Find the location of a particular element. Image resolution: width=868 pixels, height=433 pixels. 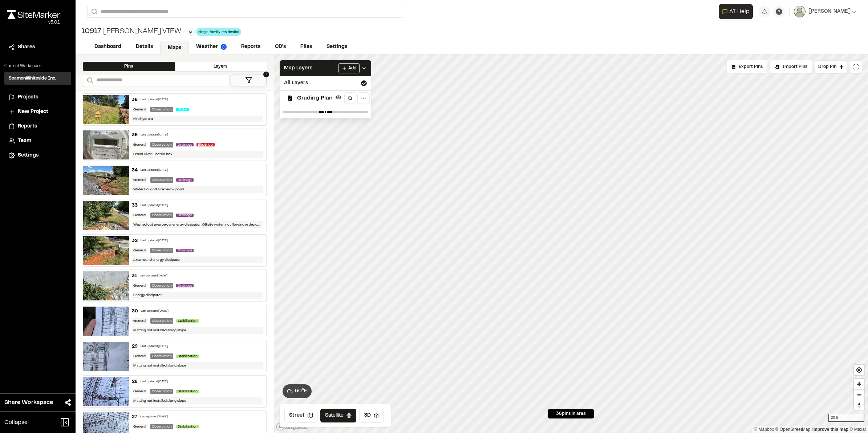

span: Find my location is located at coordinates (859, 370).